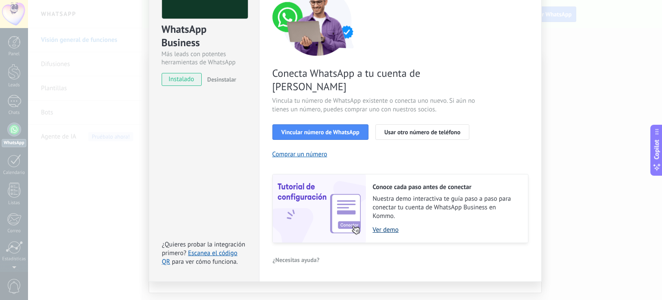  I want to click on button: Desinstalar, so click(220, 79).